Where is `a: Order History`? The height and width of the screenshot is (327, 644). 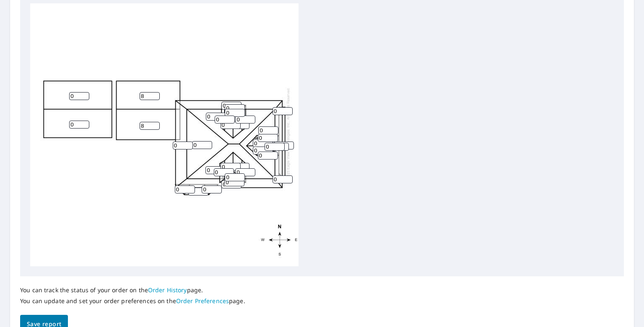 a: Order History is located at coordinates (167, 290).